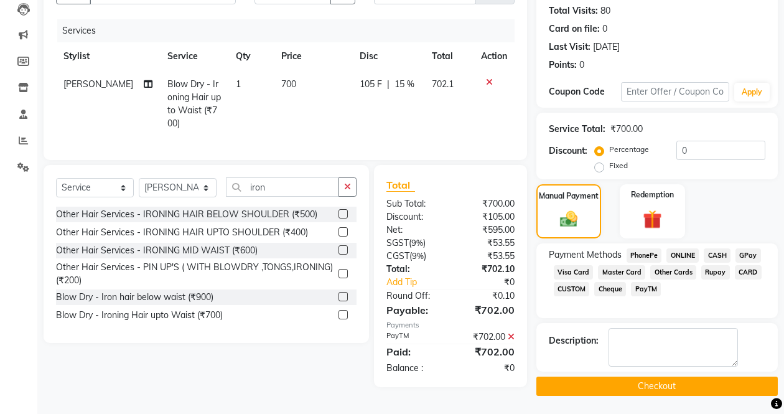 The width and height of the screenshot is (784, 414). I want to click on span: Total, so click(401, 185).